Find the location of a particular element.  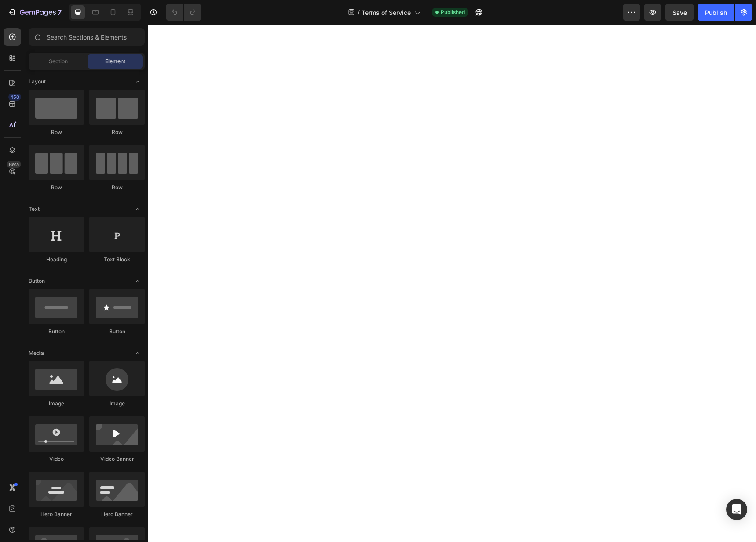

button: Publish is located at coordinates (716, 12).